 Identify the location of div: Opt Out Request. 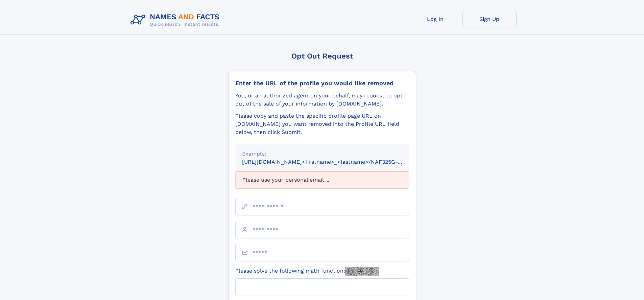
(322, 56).